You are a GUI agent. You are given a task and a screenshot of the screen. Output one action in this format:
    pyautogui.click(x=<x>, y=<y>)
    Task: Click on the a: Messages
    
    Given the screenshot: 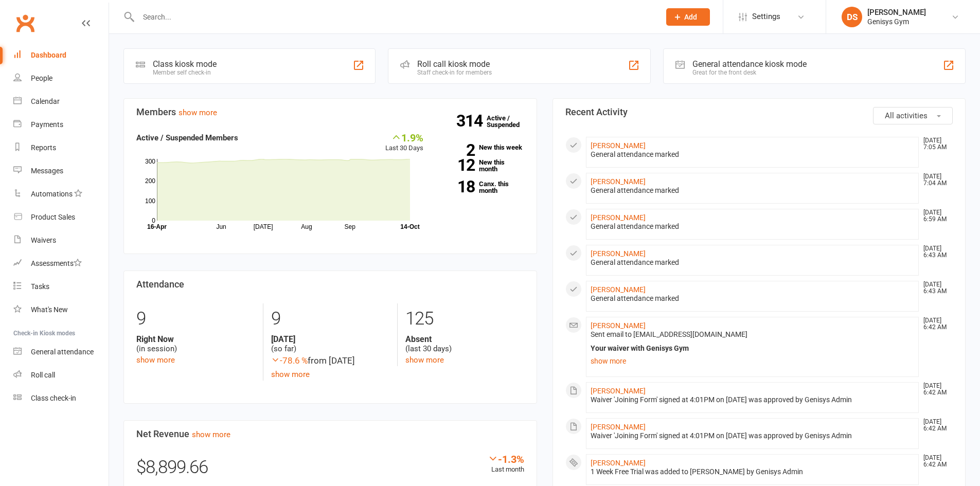 What is the action you would take?
    pyautogui.click(x=61, y=171)
    